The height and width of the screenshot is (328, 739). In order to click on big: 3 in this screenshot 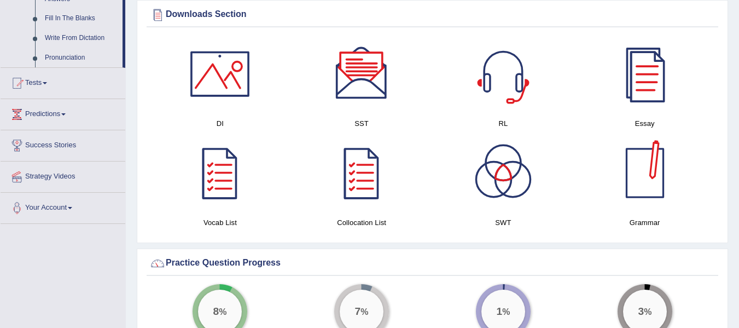, I will do `click(640, 311)`.